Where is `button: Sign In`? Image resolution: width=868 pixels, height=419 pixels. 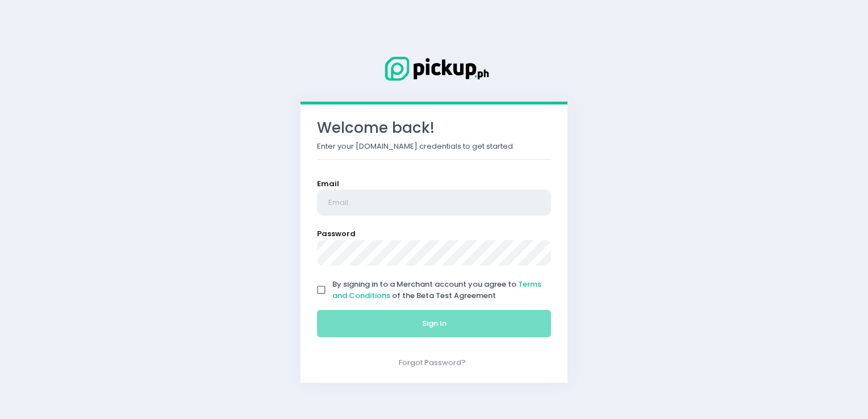
button: Sign In is located at coordinates (434, 323).